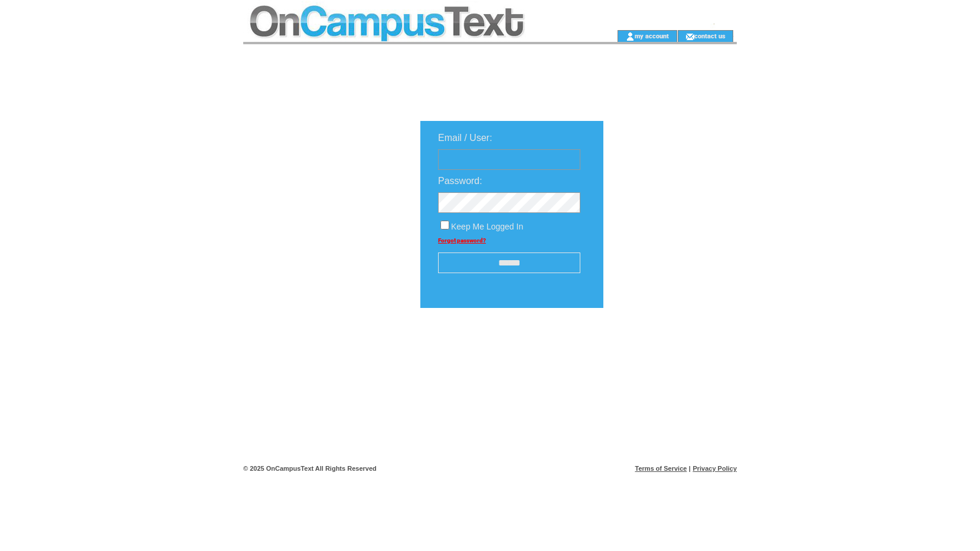  Describe the element at coordinates (310, 468) in the screenshot. I see `span: © 2025 OnCampusText All Rights Reserved` at that location.